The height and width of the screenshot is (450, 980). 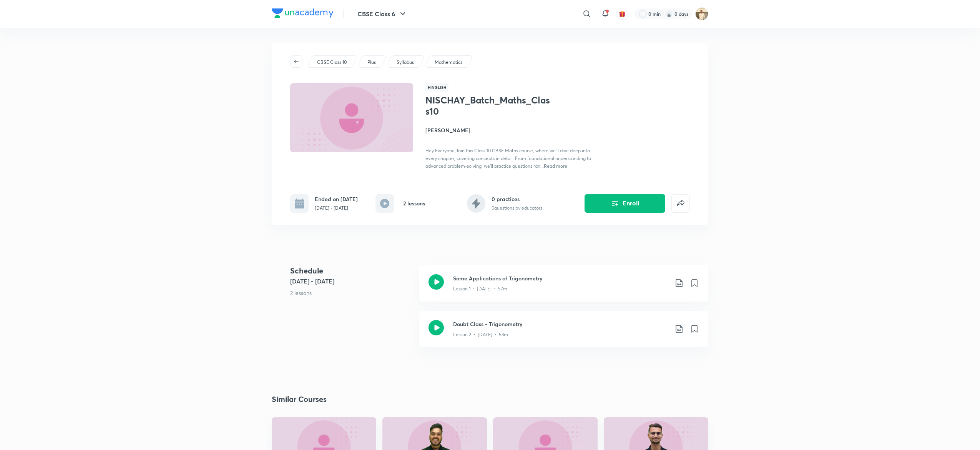 What do you see at coordinates (508, 158) in the screenshot?
I see `span: Hey Everyone,Join this Class 10 CBSE Maths course, where we’ll dive deep into every chapter, cove...` at bounding box center [508, 158].